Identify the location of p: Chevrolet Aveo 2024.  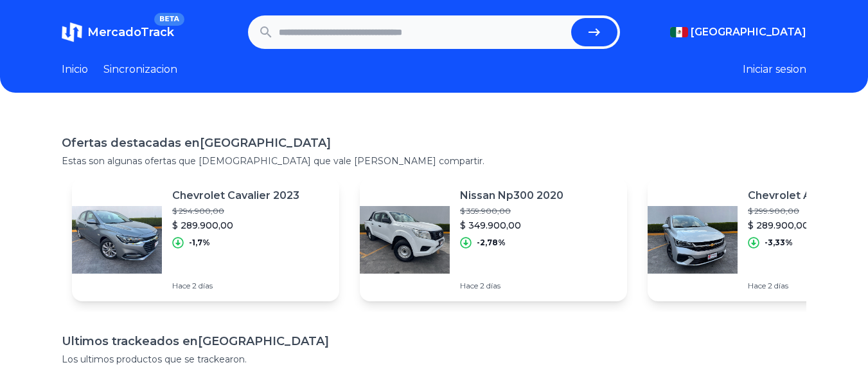
(804, 195).